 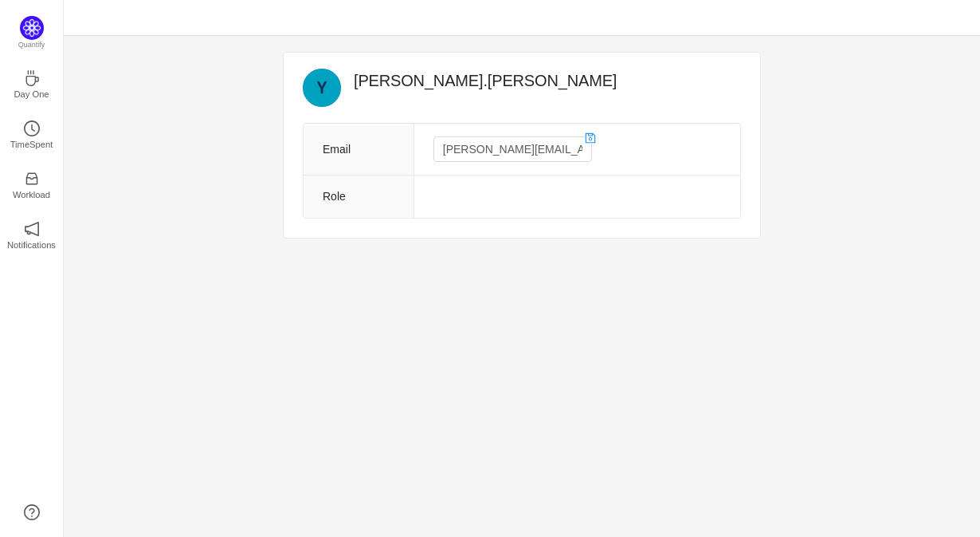 I want to click on i: icon: notification, so click(x=32, y=229).